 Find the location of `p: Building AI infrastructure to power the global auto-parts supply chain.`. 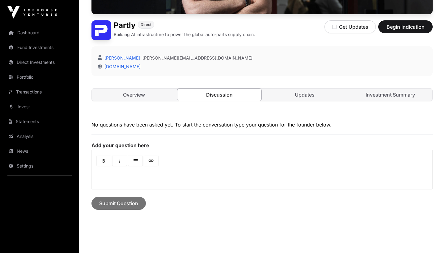

p: Building AI infrastructure to power the global auto-parts supply chain. is located at coordinates (184, 35).